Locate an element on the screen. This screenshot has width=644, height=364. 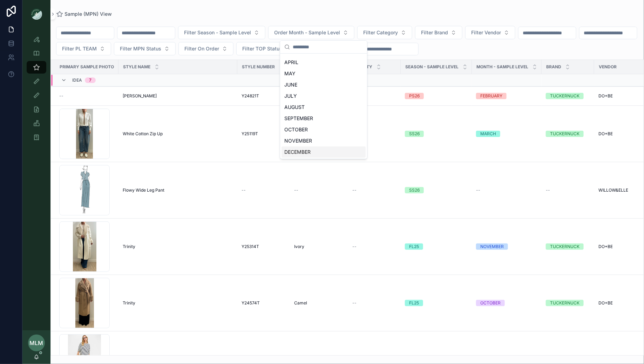
span: Style Name is located at coordinates (137, 67).